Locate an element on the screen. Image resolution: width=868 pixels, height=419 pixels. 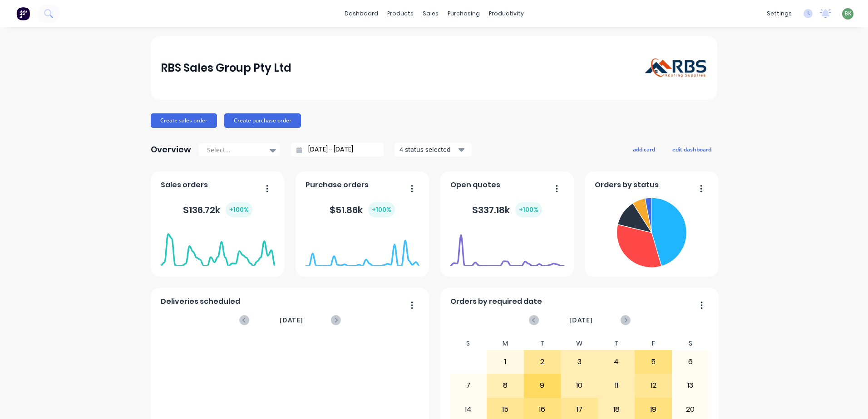
div: settings is located at coordinates (779, 14).